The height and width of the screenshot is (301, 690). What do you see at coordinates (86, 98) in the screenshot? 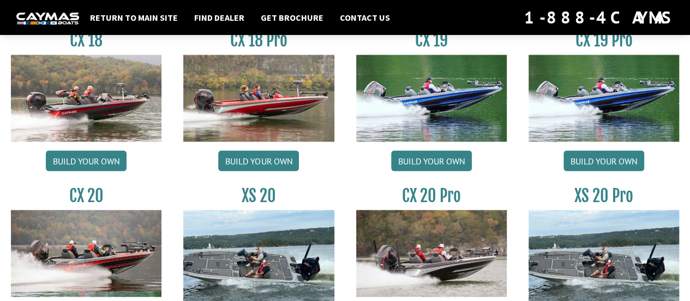
I see `img: CX-18S_thumbnail.jpg` at bounding box center [86, 98].